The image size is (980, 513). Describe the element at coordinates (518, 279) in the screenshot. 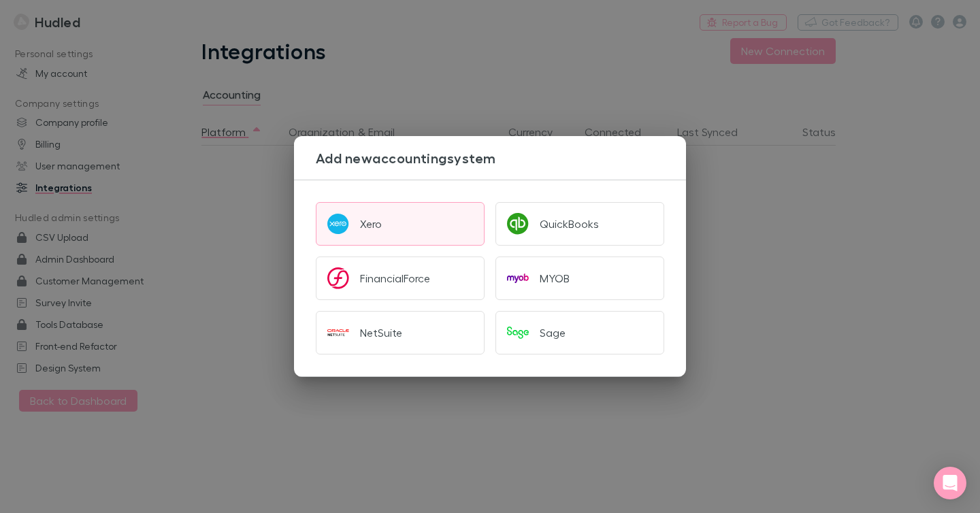

I see `img: MYOB's Logo` at that location.